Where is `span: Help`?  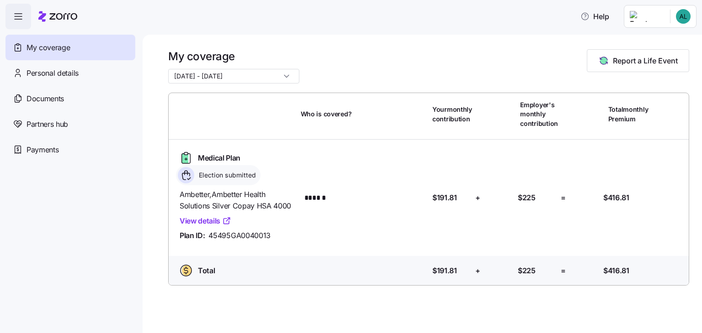
span: Help is located at coordinates (594, 16).